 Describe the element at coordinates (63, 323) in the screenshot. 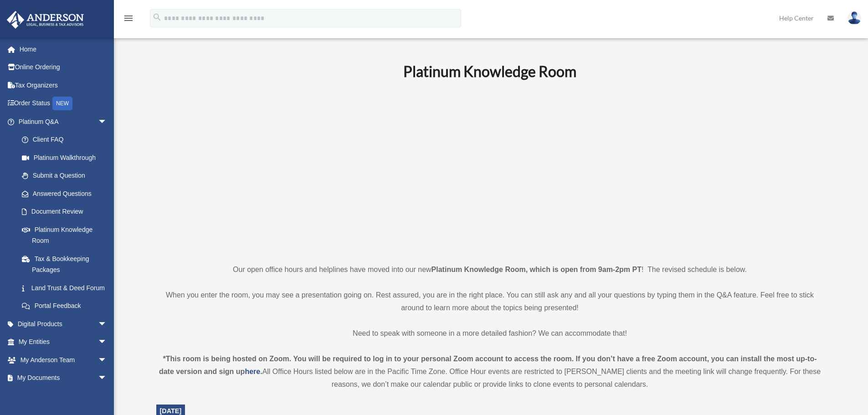

I see `a: Digital Productsarrow_drop_down` at that location.